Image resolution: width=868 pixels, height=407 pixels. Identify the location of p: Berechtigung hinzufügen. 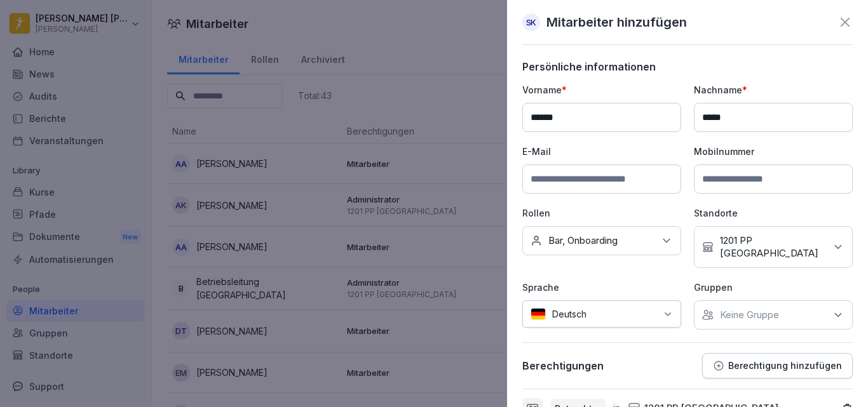
(785, 366).